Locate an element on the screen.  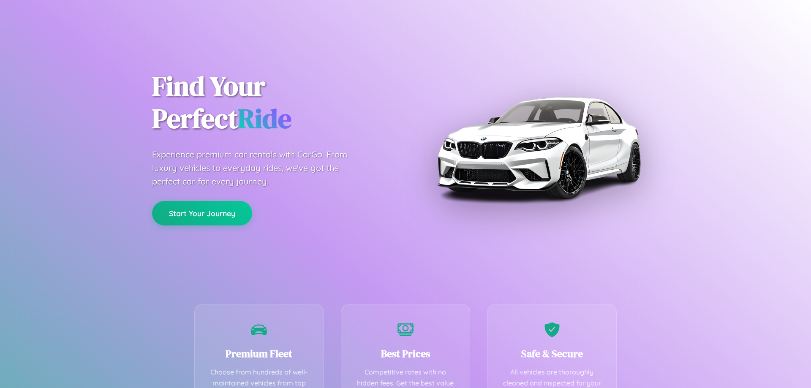
img: Premium BMW car rental vehicle is located at coordinates (539, 148).